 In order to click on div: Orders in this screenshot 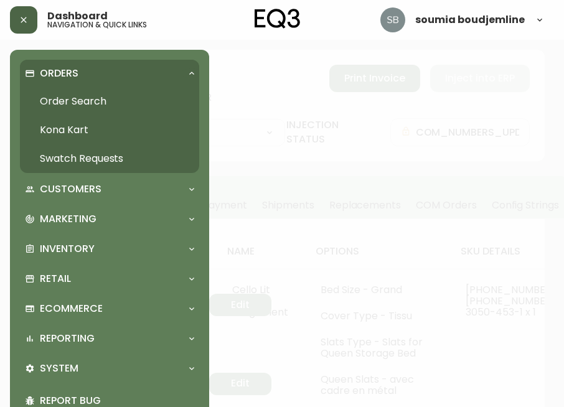, I will do `click(110, 73)`.